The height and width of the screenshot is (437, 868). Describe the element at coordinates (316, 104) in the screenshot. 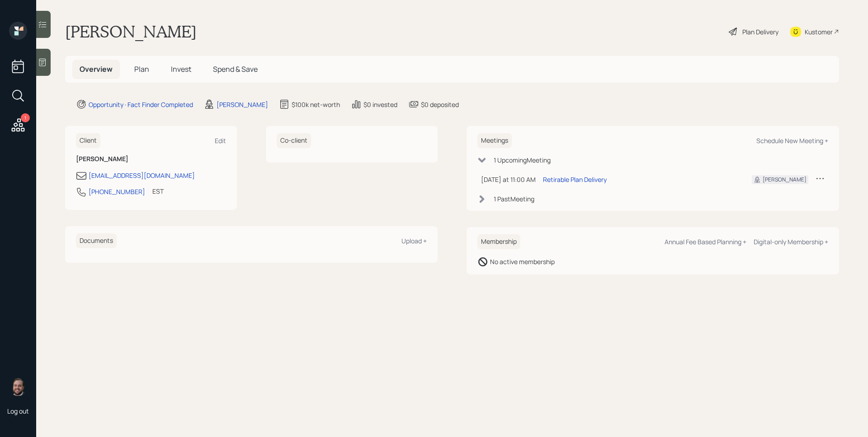

I see `div: $100k net-worth` at that location.